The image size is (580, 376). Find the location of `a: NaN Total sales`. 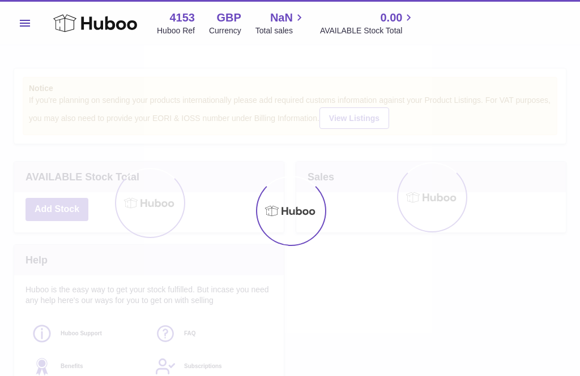

a: NaN Total sales is located at coordinates (280, 23).